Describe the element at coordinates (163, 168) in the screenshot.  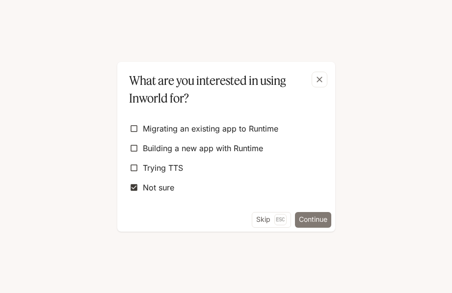
I see `span: Trying TTS` at that location.